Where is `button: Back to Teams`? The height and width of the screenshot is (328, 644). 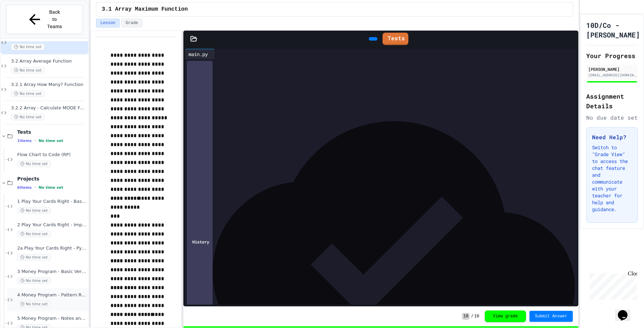
button: Back to Teams is located at coordinates (44, 19).